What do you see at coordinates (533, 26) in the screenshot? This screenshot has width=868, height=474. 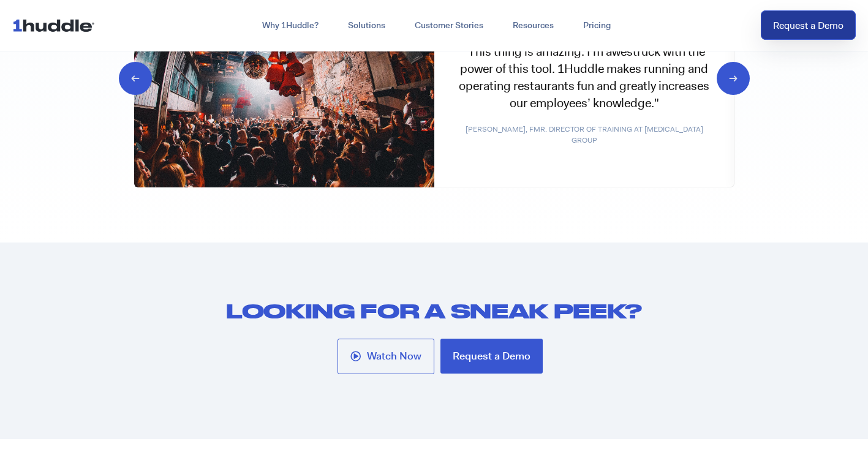 I see `a: Resources` at bounding box center [533, 26].